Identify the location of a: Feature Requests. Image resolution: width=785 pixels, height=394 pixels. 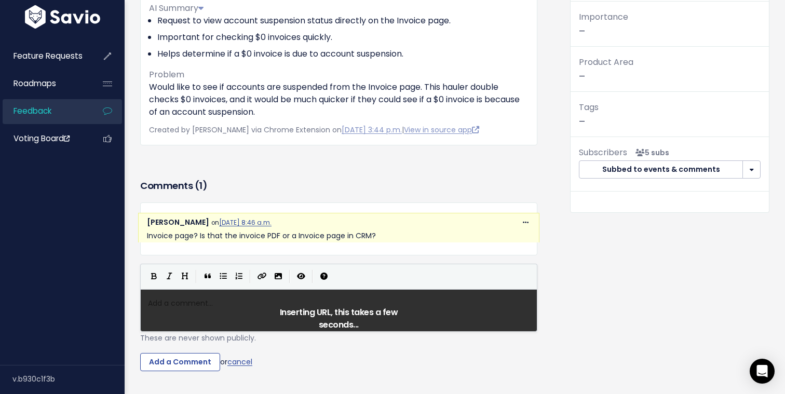
(44, 56).